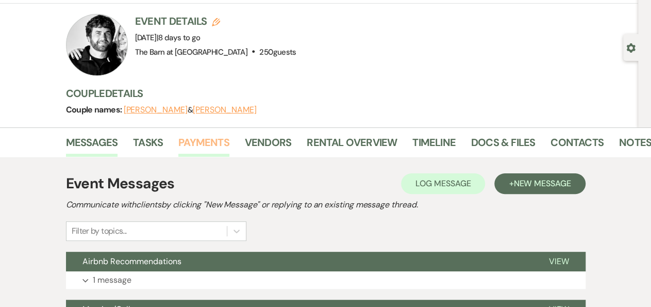  Describe the element at coordinates (443, 184) in the screenshot. I see `button: Log Message` at that location.